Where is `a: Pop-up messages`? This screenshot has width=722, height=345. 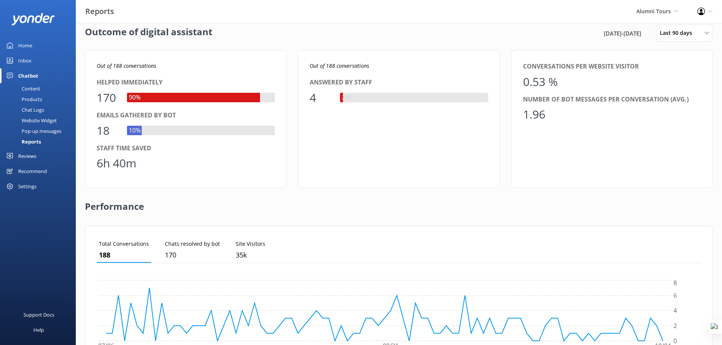
a: Pop-up messages is located at coordinates (40, 131).